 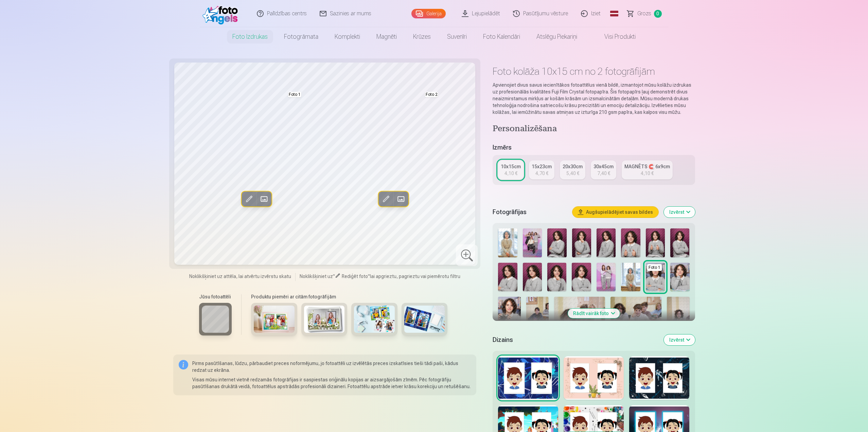 I want to click on a: 15x23cm4,70 €, so click(x=542, y=170).